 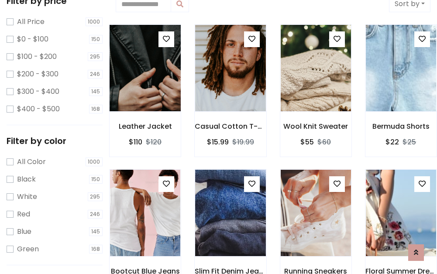 I want to click on del: $25, so click(x=409, y=142).